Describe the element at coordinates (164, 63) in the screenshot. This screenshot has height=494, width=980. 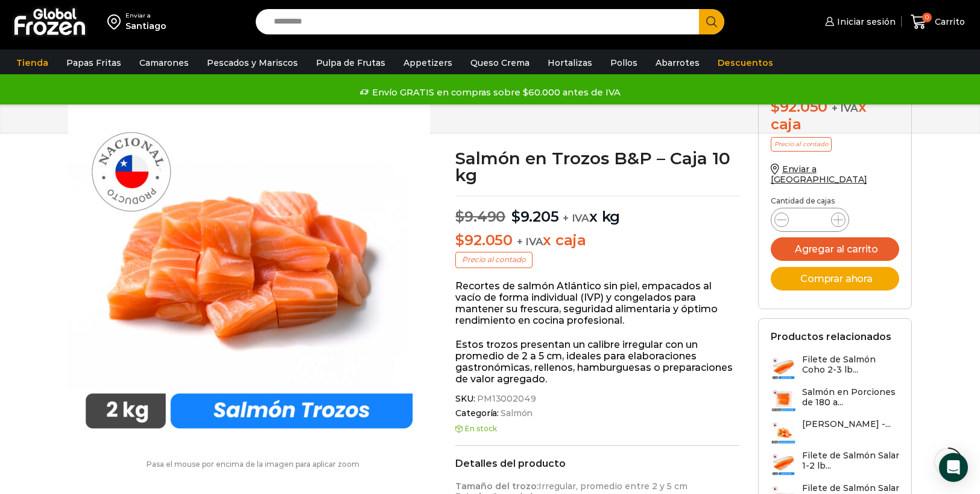
I see `a: Camarones` at that location.